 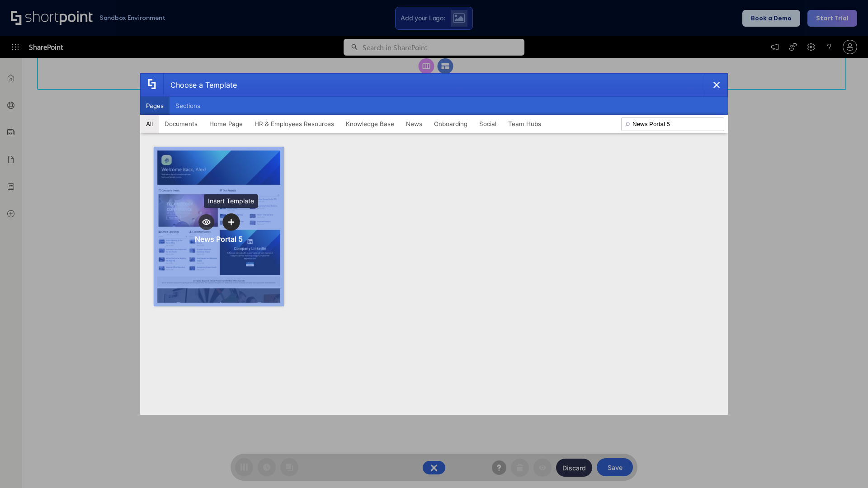 What do you see at coordinates (434, 244) in the screenshot?
I see `div: template selector` at bounding box center [434, 244].